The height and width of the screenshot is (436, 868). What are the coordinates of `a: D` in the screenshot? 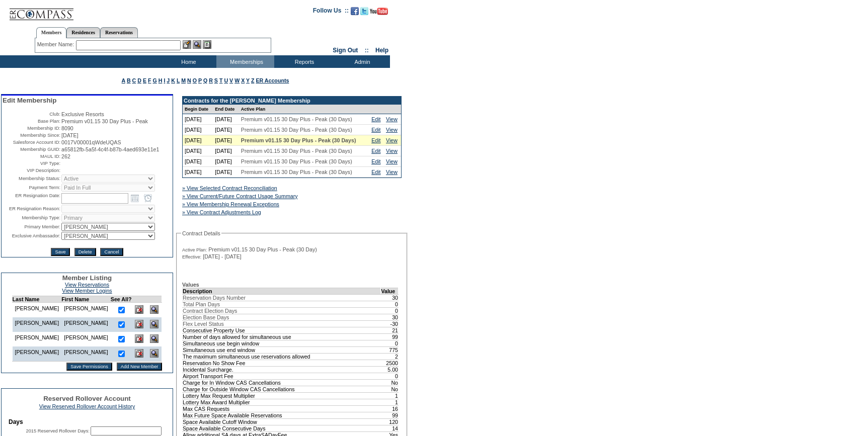 It's located at (140, 81).